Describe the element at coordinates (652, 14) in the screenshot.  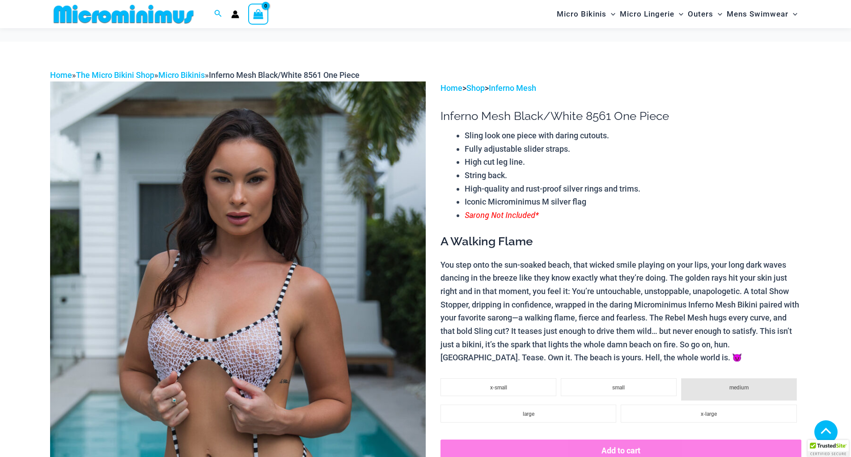
I see `a: Micro LingerieMenu ToggleMenu Toggle` at that location.